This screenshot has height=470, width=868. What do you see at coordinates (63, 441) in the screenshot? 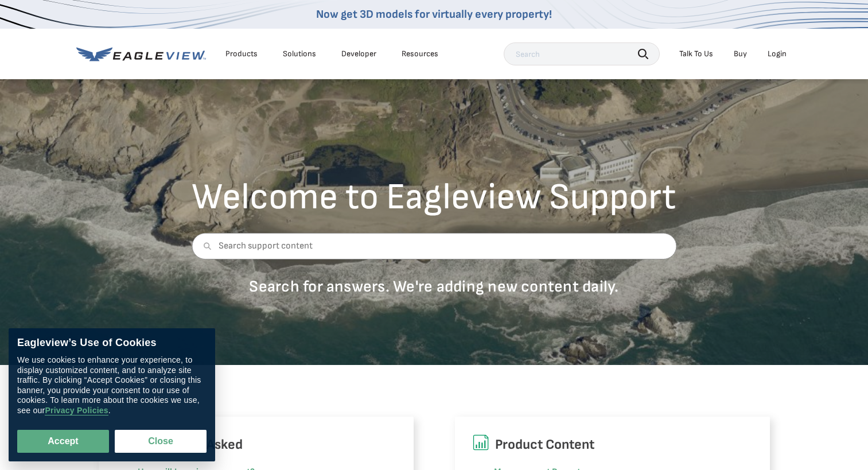
I see `button: Accept` at bounding box center [63, 441].